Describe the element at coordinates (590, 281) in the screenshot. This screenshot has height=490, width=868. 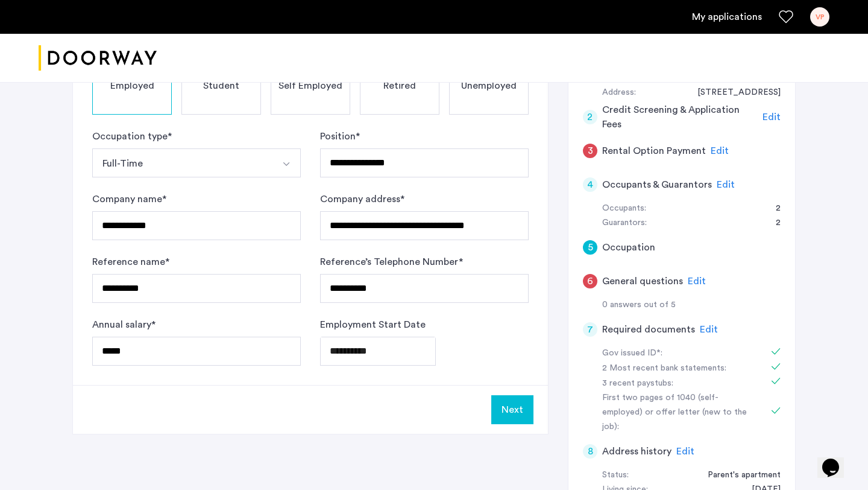
I see `div: 6` at that location.